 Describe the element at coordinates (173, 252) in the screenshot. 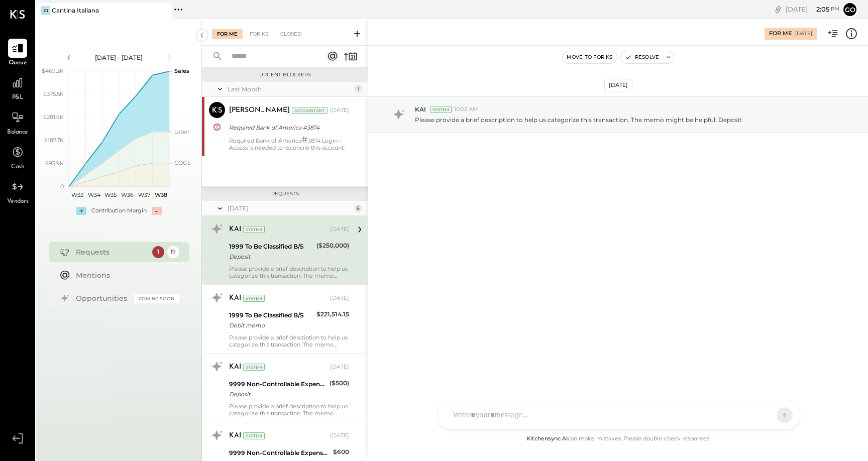

I see `div: 19` at that location.